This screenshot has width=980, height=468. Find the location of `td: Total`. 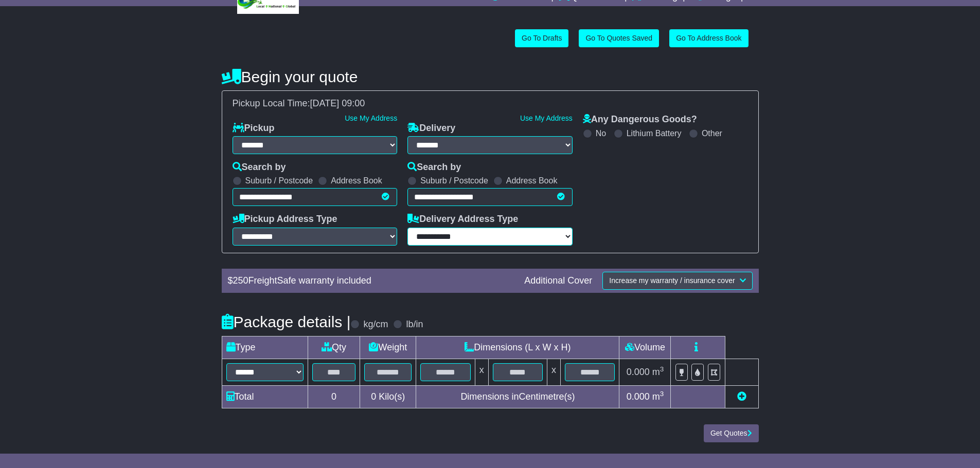

td: Total is located at coordinates (264, 397).